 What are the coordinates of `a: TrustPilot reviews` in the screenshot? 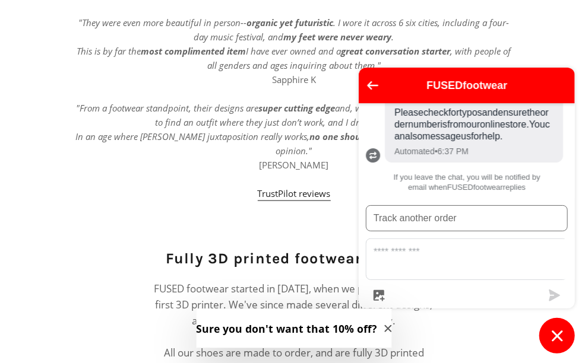 It's located at (294, 194).